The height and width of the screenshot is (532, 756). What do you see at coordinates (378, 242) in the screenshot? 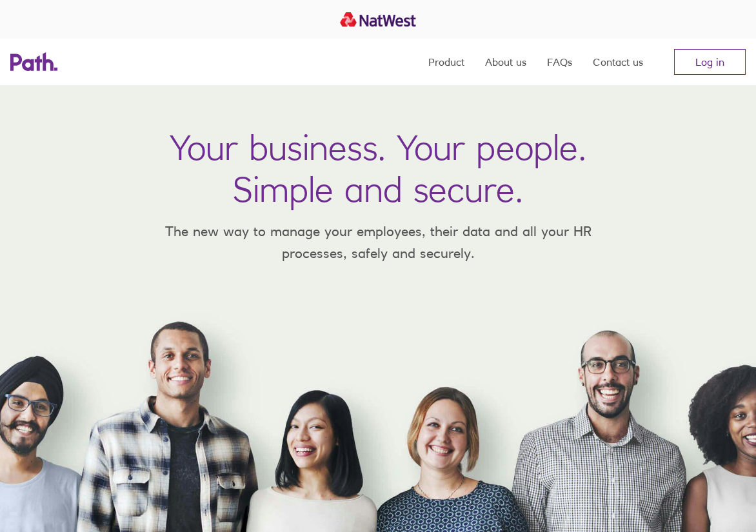
I see `p: The new way to manage your employees, their data and all your HR processes, safely and securely.` at bounding box center [378, 242].